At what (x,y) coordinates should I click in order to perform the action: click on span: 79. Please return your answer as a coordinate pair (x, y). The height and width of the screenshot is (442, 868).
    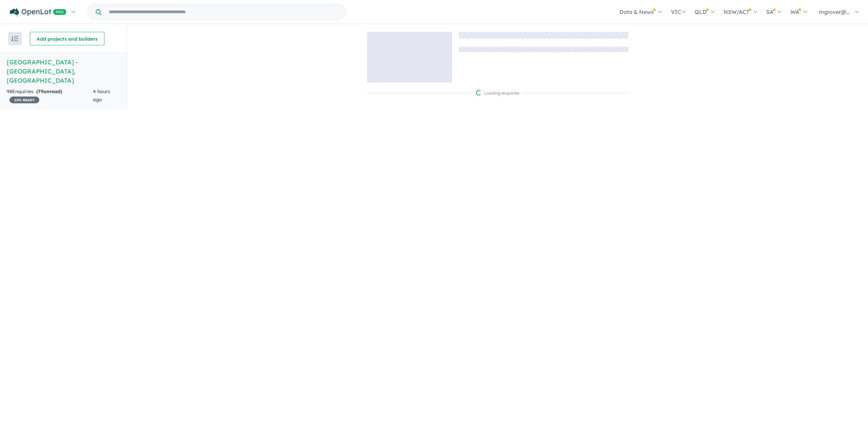
    Looking at the image, I should click on (41, 91).